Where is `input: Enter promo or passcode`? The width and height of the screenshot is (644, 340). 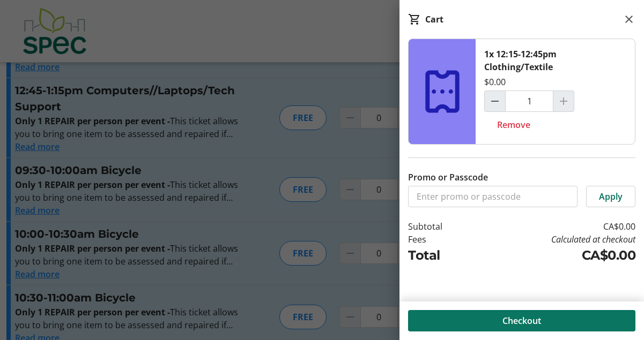
input: Enter promo or passcode is located at coordinates (493, 197).